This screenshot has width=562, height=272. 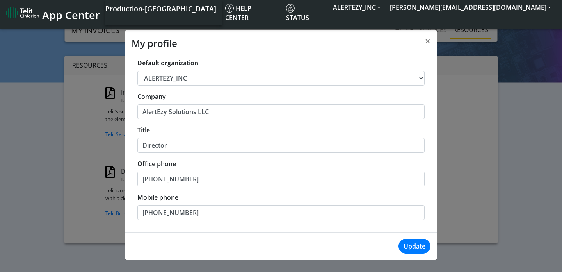 I want to click on h4: My profile, so click(x=154, y=43).